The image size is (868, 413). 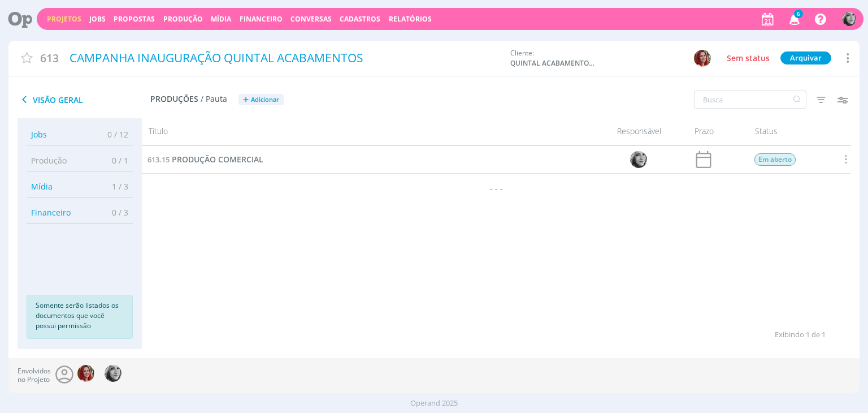 I want to click on button: Mídia, so click(x=221, y=20).